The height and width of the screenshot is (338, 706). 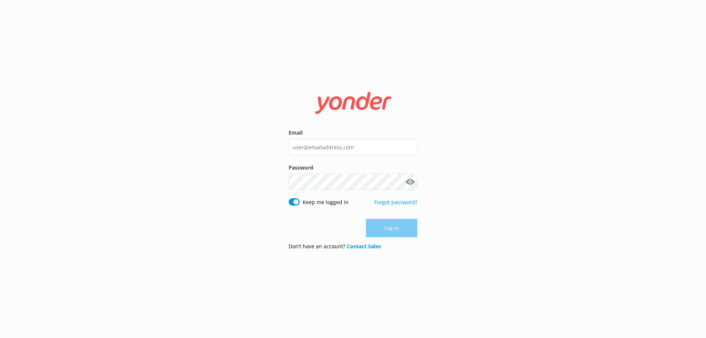 What do you see at coordinates (410, 182) in the screenshot?
I see `button: Show password` at bounding box center [410, 182].